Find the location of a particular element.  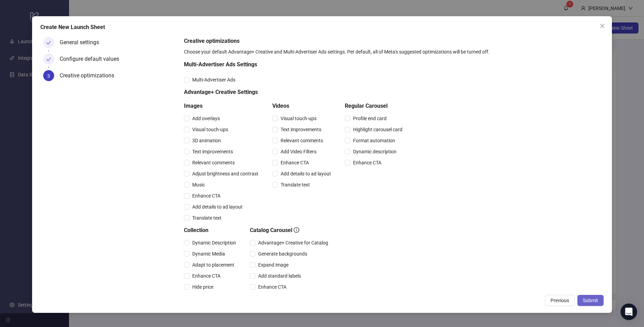

span: Add overlays is located at coordinates (206, 118).